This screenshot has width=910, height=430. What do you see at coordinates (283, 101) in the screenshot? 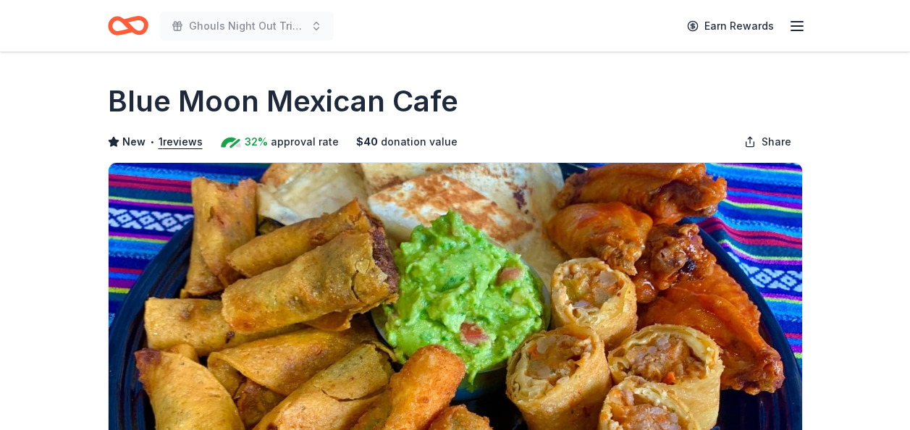
I see `h1: Blue Moon Mexican Cafe` at bounding box center [283, 101].